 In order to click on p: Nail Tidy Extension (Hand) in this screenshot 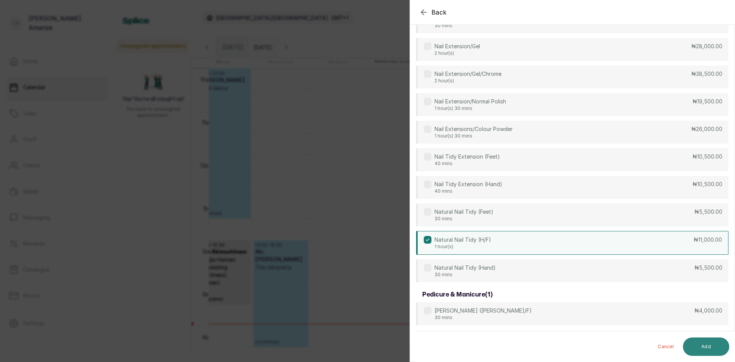, I will do `click(468, 184)`.